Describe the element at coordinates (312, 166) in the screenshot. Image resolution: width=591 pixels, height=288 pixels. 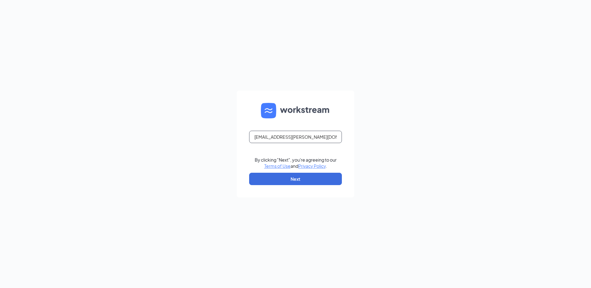
I see `a: Privacy Policy` at that location.